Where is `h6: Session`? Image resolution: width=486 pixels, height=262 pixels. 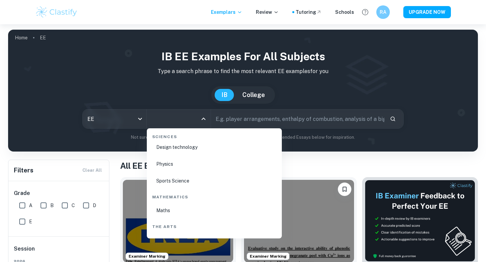 h6: Session is located at coordinates (59, 252).